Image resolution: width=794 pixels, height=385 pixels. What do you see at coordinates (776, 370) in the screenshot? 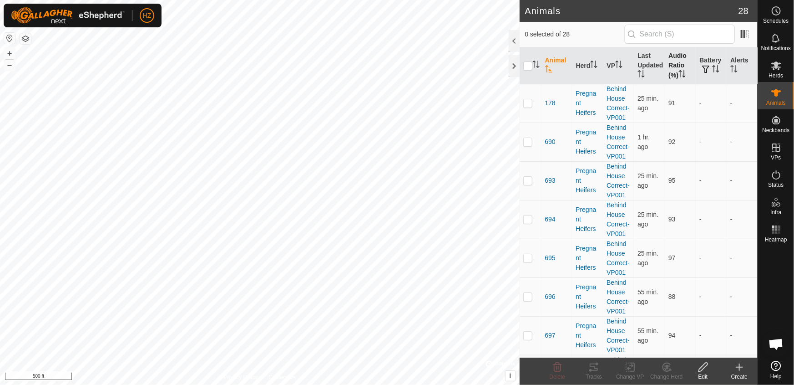
I see `a: Help` at bounding box center [776, 370].